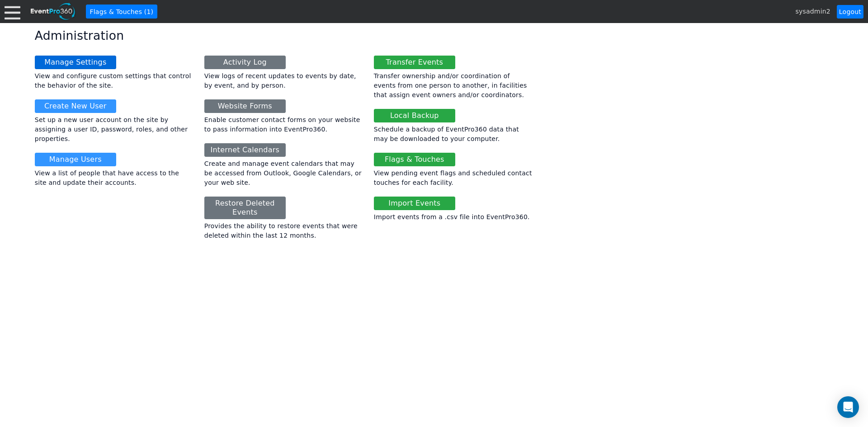 The image size is (868, 427). What do you see at coordinates (850, 11) in the screenshot?
I see `a: Logout` at bounding box center [850, 11].